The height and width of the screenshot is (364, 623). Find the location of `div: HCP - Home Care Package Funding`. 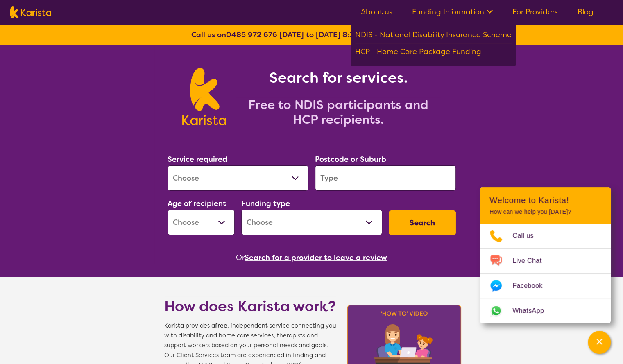

div: HCP - Home Care Package Funding is located at coordinates (433, 52).